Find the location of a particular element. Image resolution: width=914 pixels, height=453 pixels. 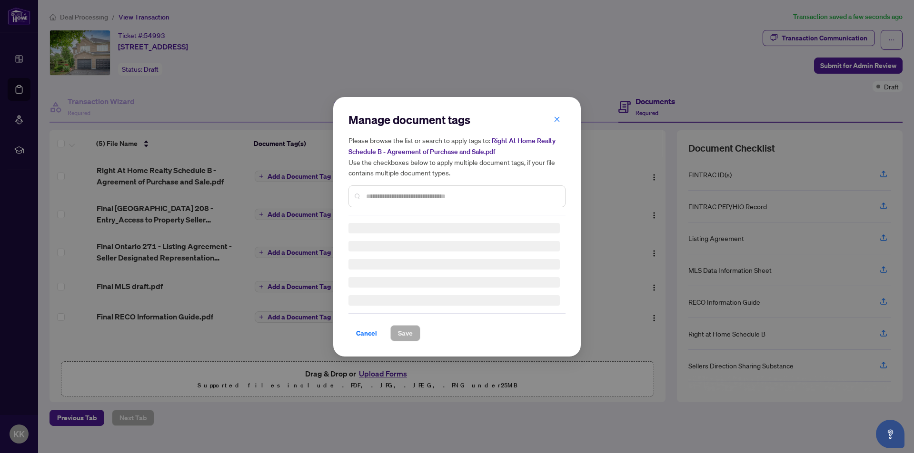

button: Save is located at coordinates (405, 334).